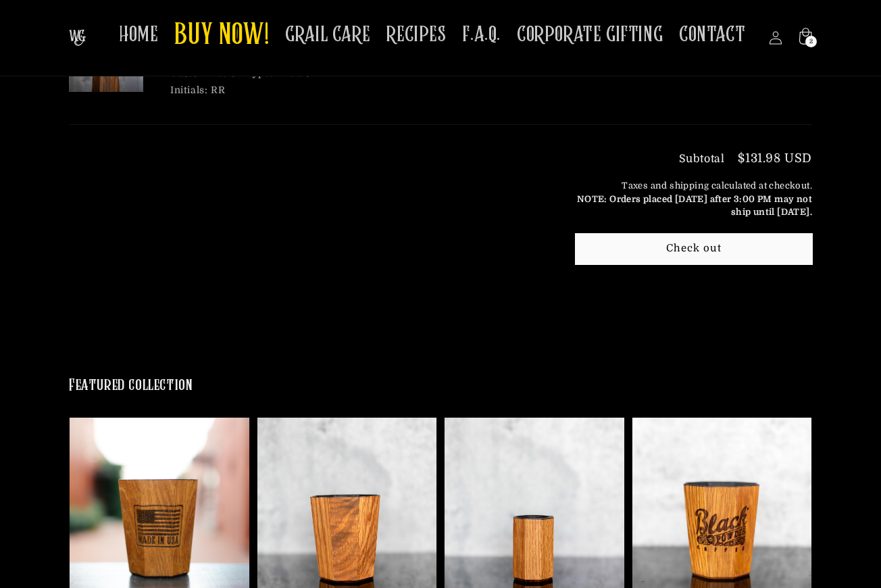 Image resolution: width=881 pixels, height=588 pixels. What do you see at coordinates (328, 35) in the screenshot?
I see `a: GRAIL CARE` at bounding box center [328, 35].